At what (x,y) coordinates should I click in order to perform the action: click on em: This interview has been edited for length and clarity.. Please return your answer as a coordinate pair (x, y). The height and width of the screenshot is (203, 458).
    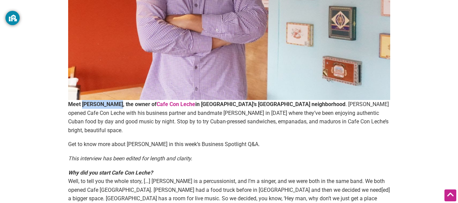
    Looking at the image, I should click on (130, 158).